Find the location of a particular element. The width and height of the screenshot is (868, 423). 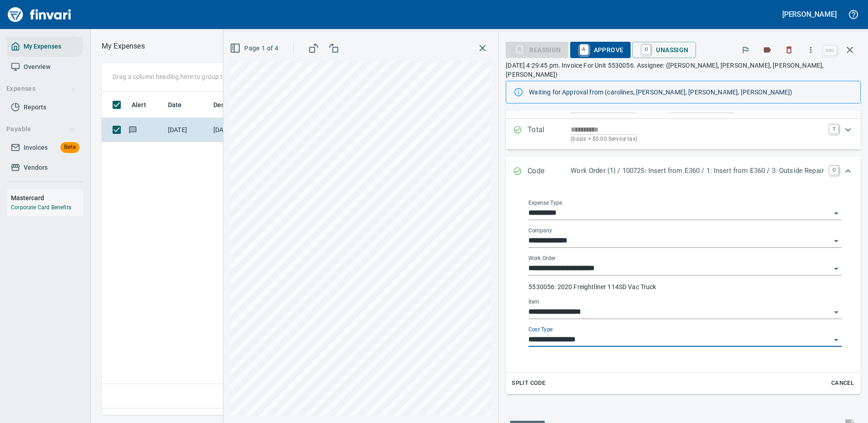

a: My Expenses is located at coordinates (45, 46).